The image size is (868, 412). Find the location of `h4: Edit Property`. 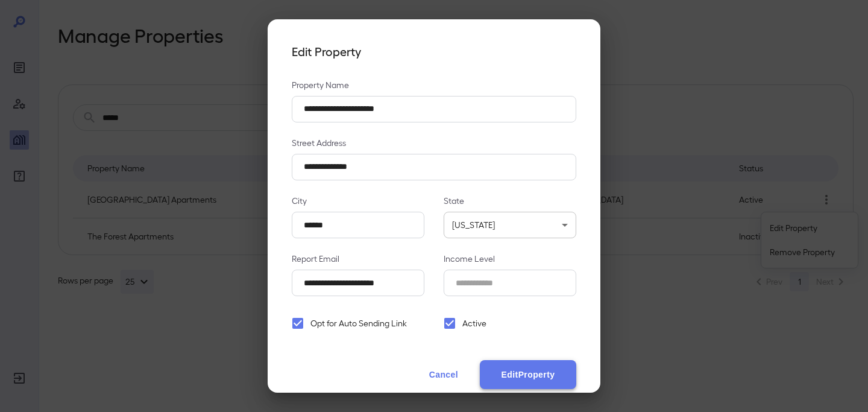

h4: Edit Property is located at coordinates (434, 52).